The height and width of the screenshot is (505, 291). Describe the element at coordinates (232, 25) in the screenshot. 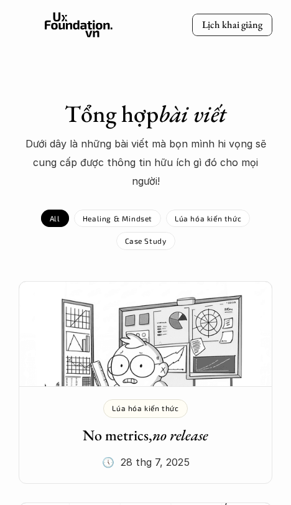

I see `p: Lịch khai giảng` at that location.